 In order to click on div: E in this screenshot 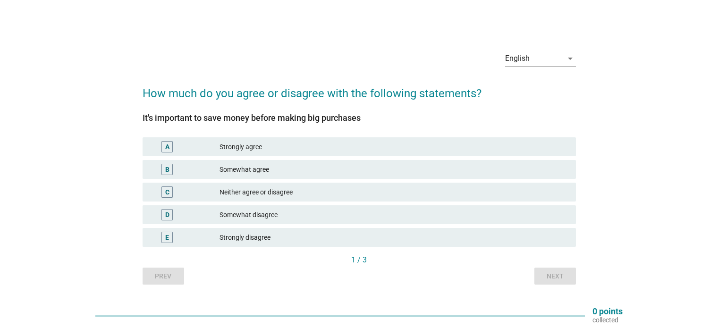, I will do `click(167, 238)`.